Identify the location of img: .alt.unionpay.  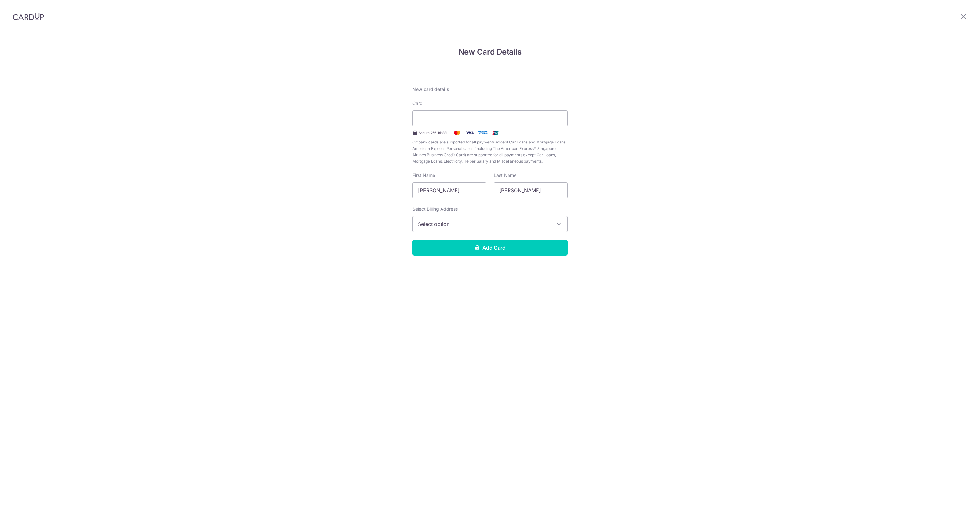
(496, 133).